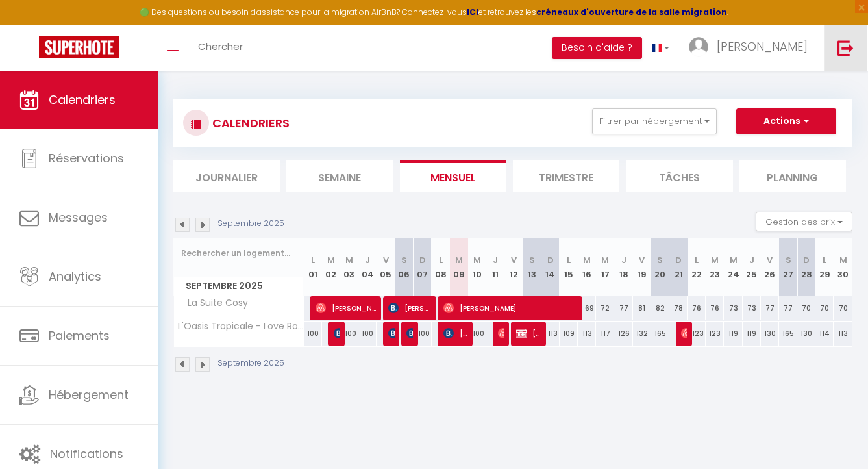 This screenshot has height=469, width=868. I want to click on th: 12, so click(514, 267).